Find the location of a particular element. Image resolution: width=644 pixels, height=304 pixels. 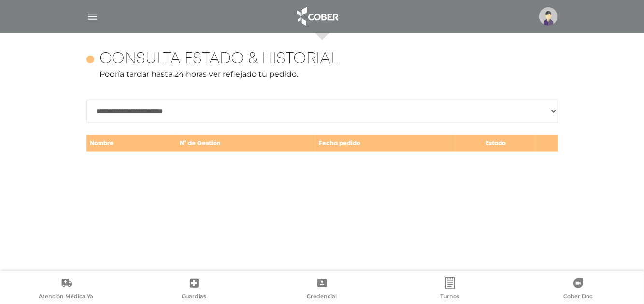

img: Cober_menu-lines-white.svg is located at coordinates (92, 16).